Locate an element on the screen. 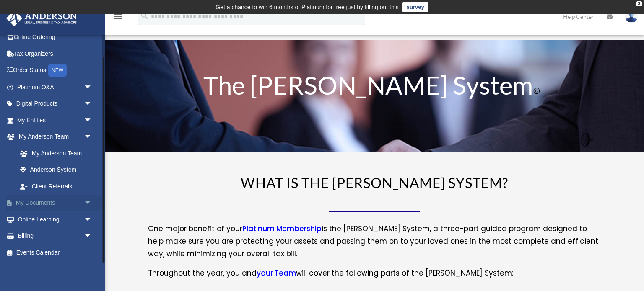  a: Events Calendar is located at coordinates (56, 252).